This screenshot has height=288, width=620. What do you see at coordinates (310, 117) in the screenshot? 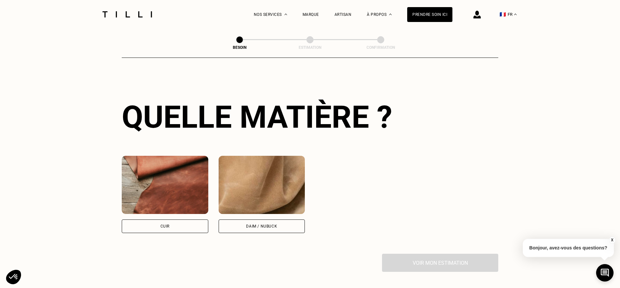
I see `div: Quelle matière ?` at bounding box center [310, 117].